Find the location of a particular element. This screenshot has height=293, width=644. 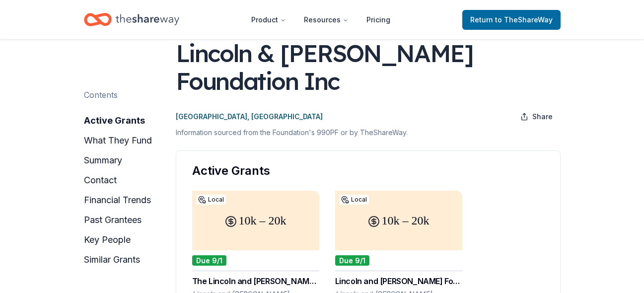

a: Pricing is located at coordinates (378, 20).